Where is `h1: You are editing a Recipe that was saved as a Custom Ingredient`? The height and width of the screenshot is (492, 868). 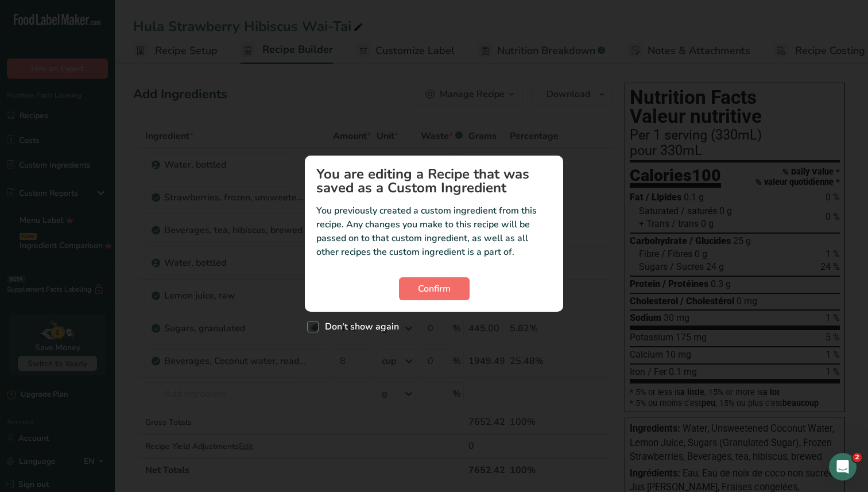
h1: You are editing a Recipe that was saved as a Custom Ingredient is located at coordinates (434, 181).